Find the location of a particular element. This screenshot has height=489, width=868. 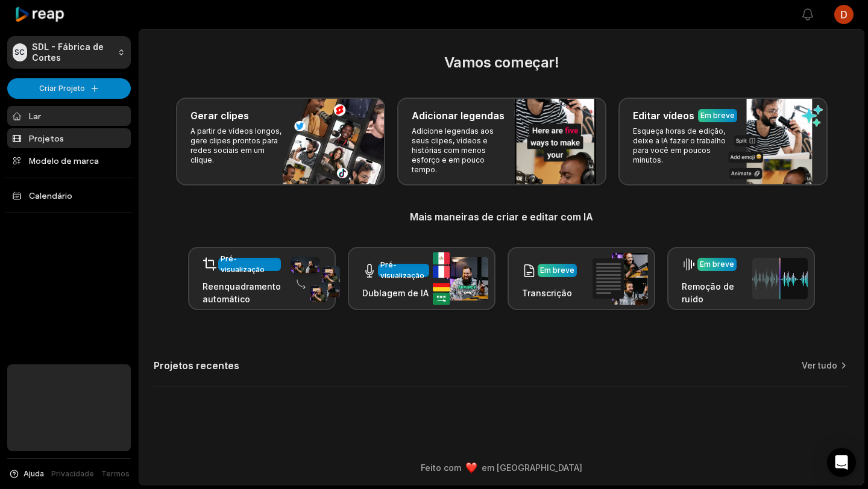

font: Criar Projeto is located at coordinates (62, 88).